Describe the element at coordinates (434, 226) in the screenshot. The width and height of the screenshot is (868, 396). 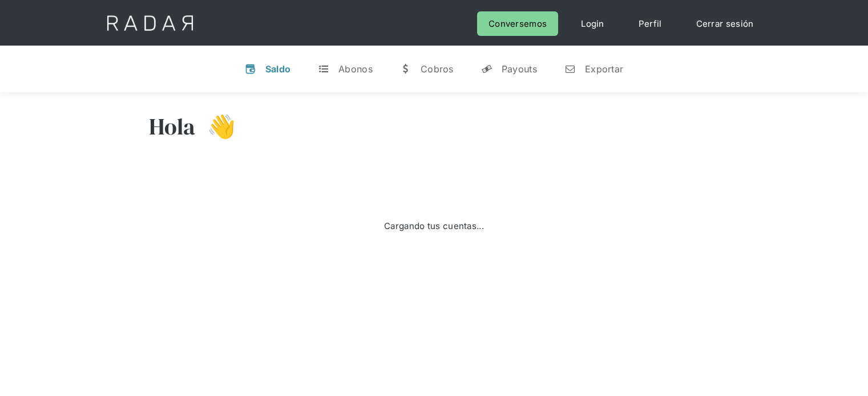
I see `div: Cargando tus cuentas...` at that location.